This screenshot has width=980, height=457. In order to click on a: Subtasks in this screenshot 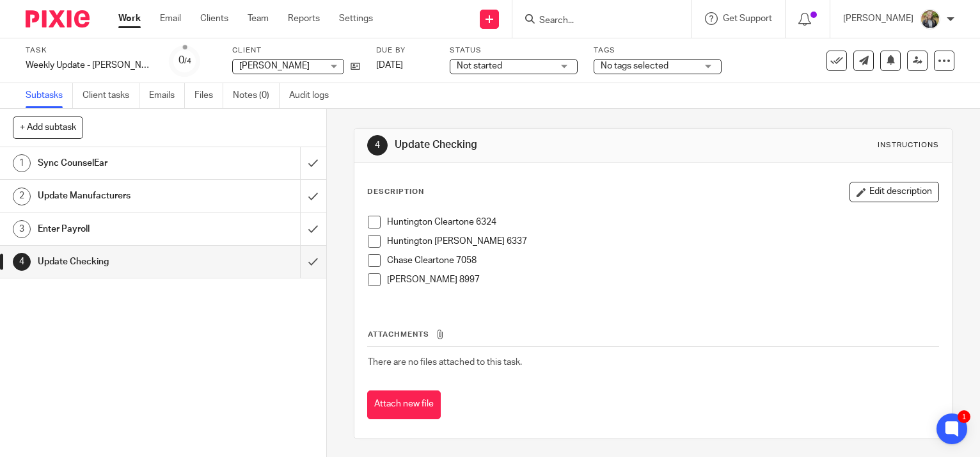, I will do `click(49, 96)`.